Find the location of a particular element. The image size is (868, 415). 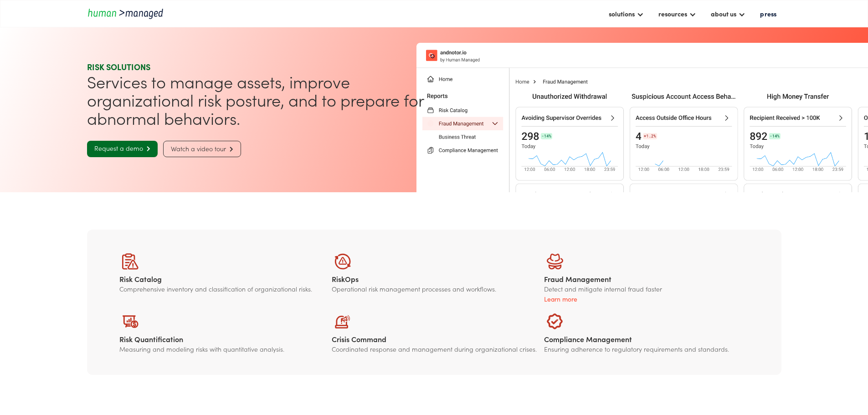

div: Coordinated response and management during organizational crises. is located at coordinates (434, 349).